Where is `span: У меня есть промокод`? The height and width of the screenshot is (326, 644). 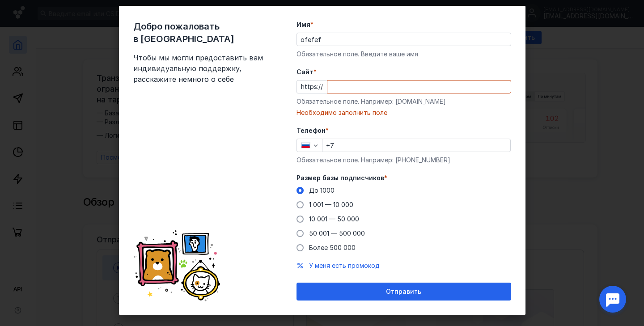 span: У меня есть промокод is located at coordinates (345, 266).